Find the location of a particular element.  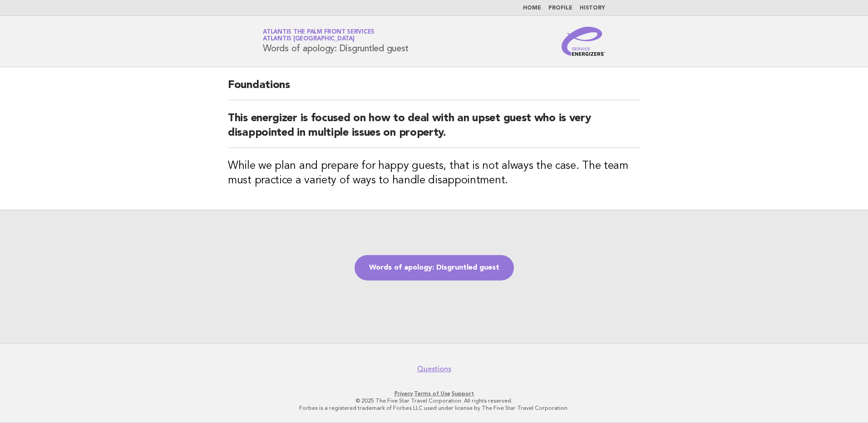

a: Profile is located at coordinates (560, 8).